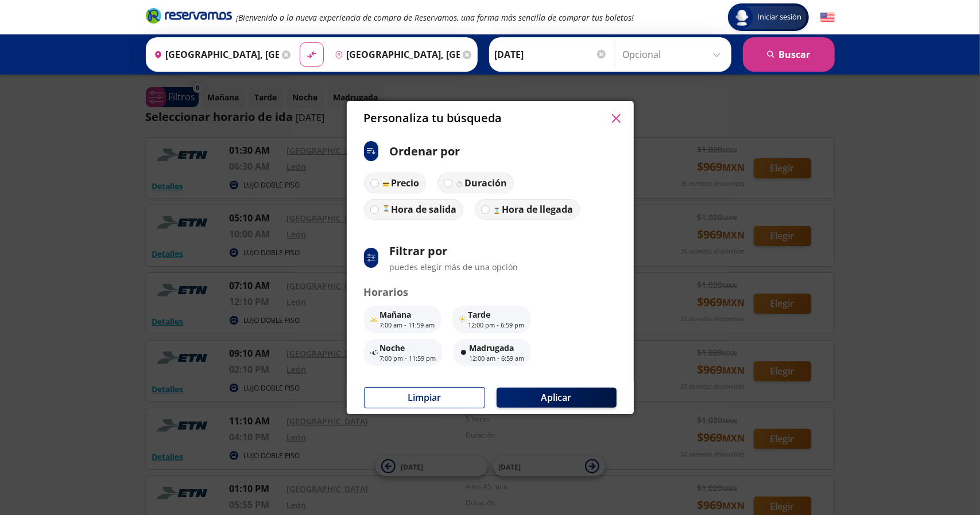 This screenshot has height=515, width=980. I want to click on p: Precio, so click(405, 183).